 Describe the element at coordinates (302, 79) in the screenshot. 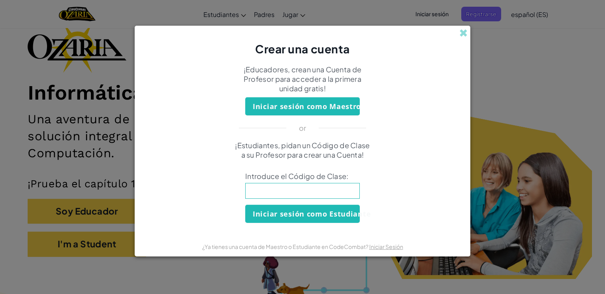

I see `p: ¡Educadores, crean una Cuenta de Profesor para acceder a la primera unidad gratis!` at that location.